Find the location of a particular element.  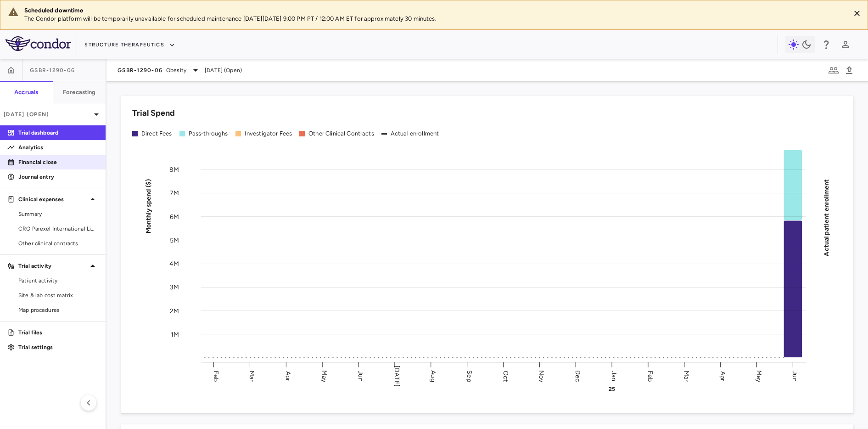

tspan: 7M is located at coordinates (175, 193).